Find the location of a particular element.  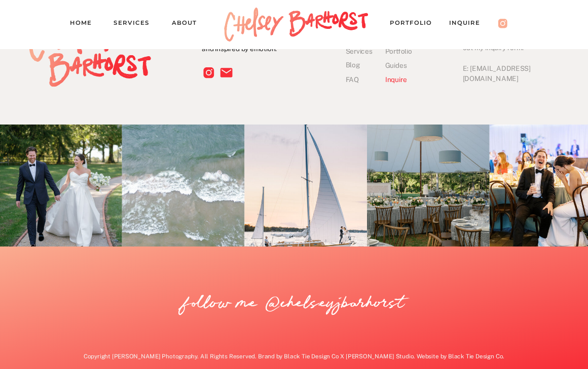

a: Portfolio is located at coordinates (405, 51).